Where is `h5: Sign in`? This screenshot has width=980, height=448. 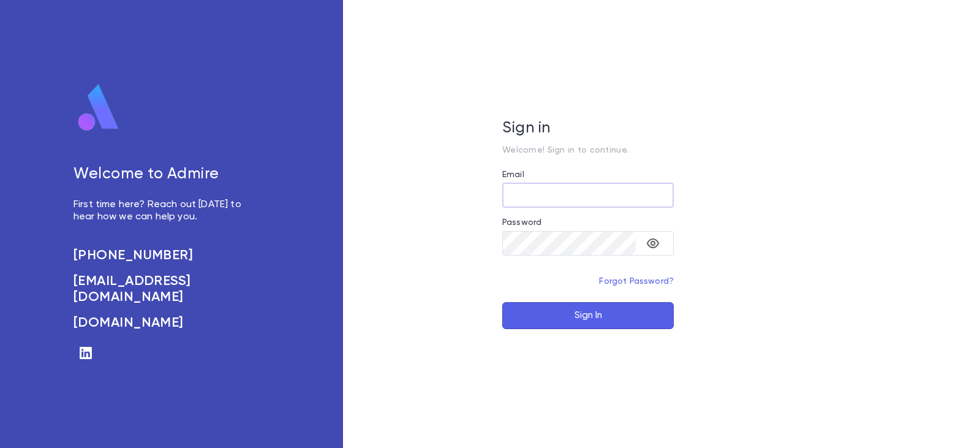 h5: Sign in is located at coordinates (588, 128).